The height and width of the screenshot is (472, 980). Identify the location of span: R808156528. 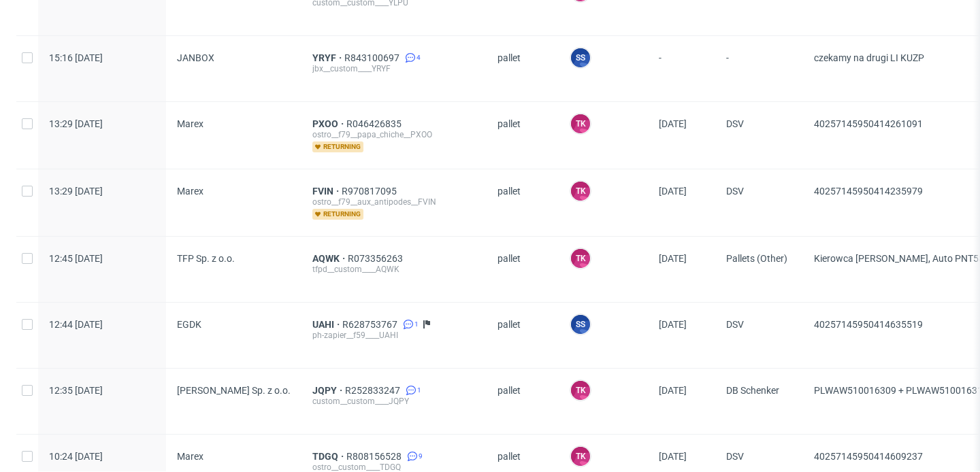
(375, 456).